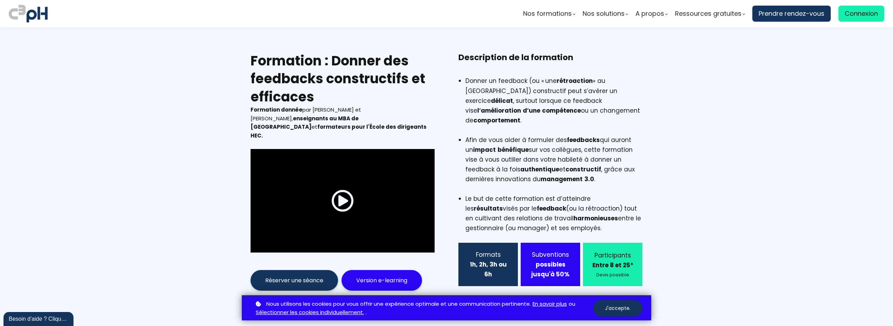  What do you see at coordinates (343, 79) in the screenshot?
I see `h2: Formation : Donner des feedbacks constructifs et efficaces` at bounding box center [343, 79].